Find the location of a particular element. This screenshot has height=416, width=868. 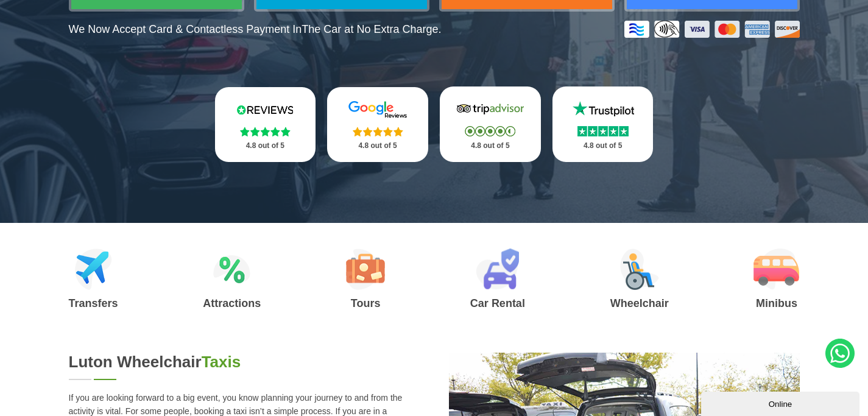

h3: Transfers is located at coordinates (93, 303).